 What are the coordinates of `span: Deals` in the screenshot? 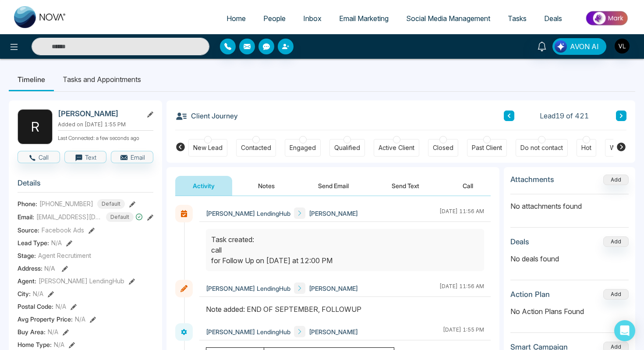 It's located at (553, 19).